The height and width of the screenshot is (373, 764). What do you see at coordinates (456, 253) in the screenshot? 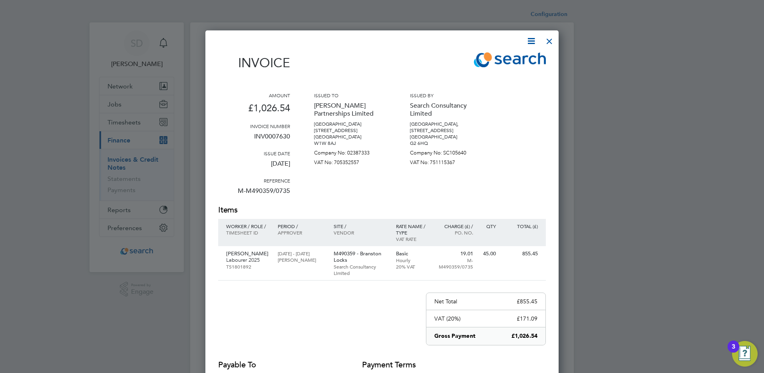
I see `p: 19.01` at bounding box center [456, 253].